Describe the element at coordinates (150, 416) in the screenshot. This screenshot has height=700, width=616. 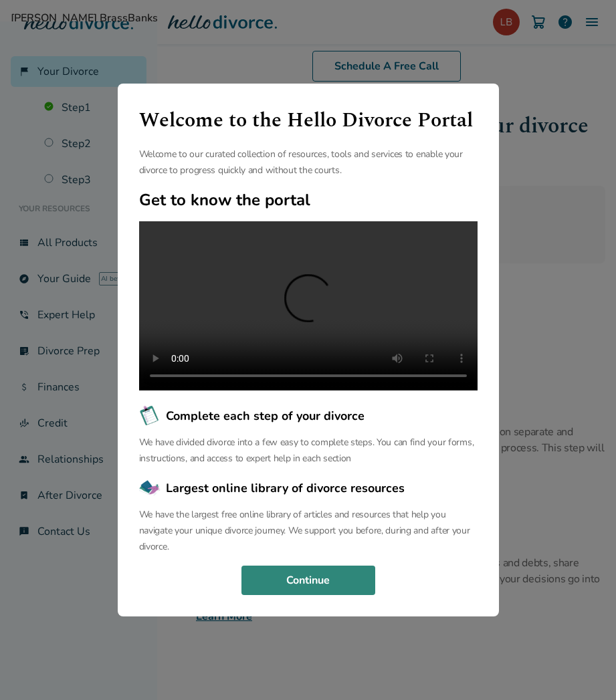
I see `img: Complete each step of your divorce` at that location.